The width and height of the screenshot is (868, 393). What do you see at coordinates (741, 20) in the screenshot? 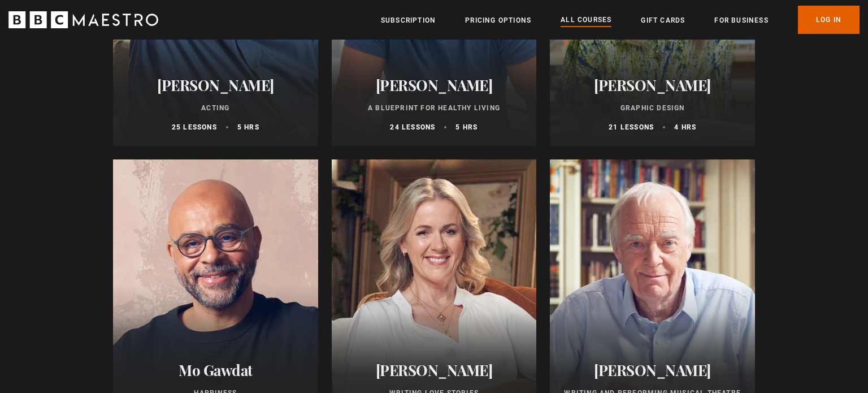
I see `a: For business` at bounding box center [741, 20].